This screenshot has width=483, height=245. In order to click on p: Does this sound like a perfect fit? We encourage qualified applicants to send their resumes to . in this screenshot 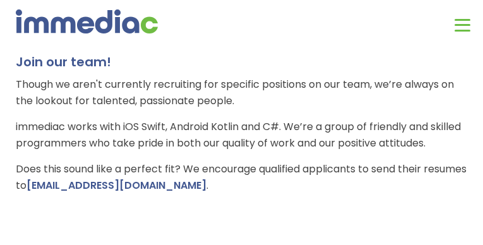, I will do `click(241, 178)`.